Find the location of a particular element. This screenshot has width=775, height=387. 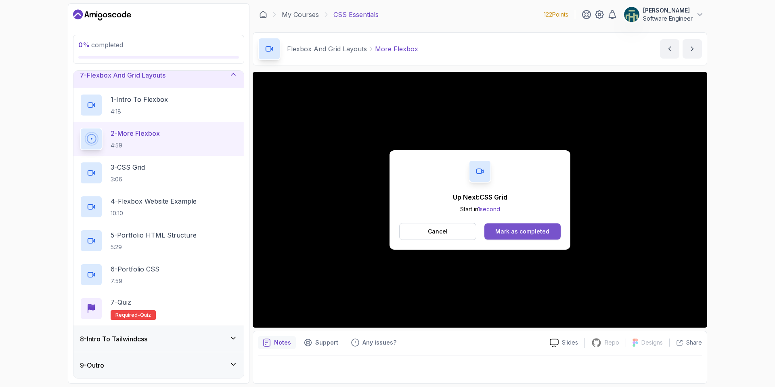

button: 9-Outro is located at coordinates (159, 365).